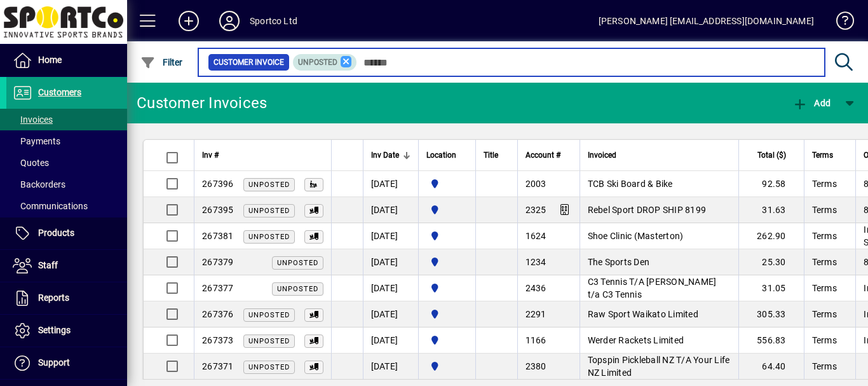 This screenshot has width=868, height=386. What do you see at coordinates (60, 92) in the screenshot?
I see `span: Customers` at bounding box center [60, 92].